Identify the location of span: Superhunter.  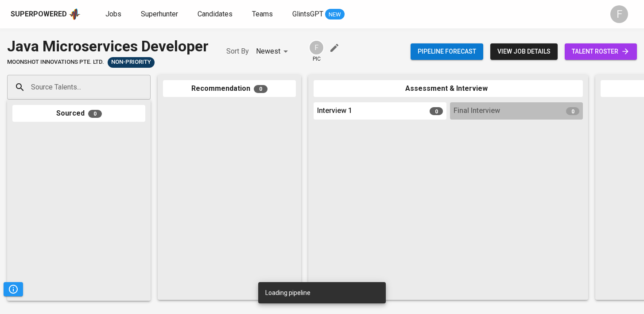
(159, 14).